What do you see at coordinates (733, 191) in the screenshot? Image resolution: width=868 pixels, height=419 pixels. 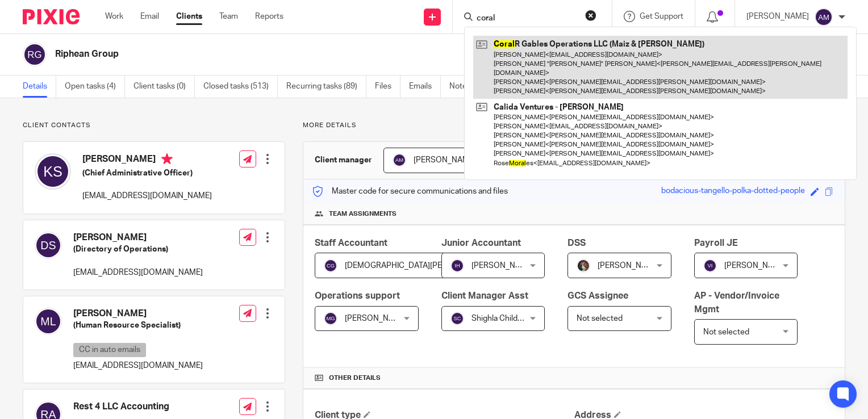 I see `div: bodacious-tangello-polka-dotted-people` at bounding box center [733, 191].